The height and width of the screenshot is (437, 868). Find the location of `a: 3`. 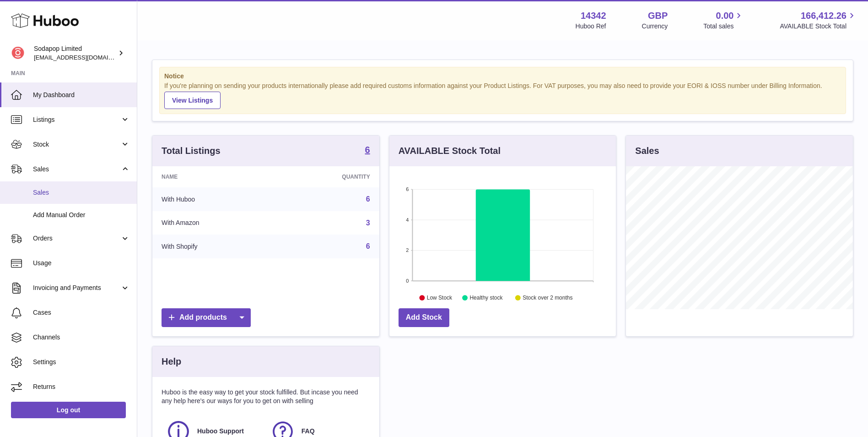

a: 3 is located at coordinates (368, 222).